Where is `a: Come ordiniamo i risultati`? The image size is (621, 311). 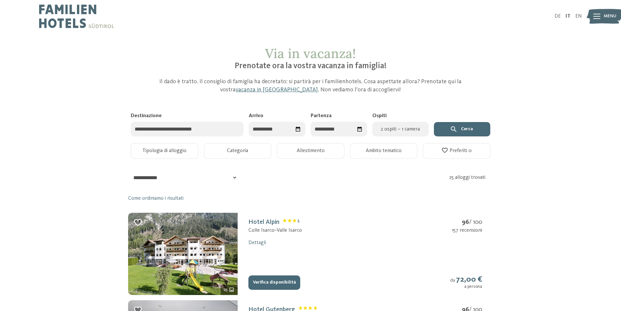
a: Come ordiniamo i risultati is located at coordinates (156, 198).